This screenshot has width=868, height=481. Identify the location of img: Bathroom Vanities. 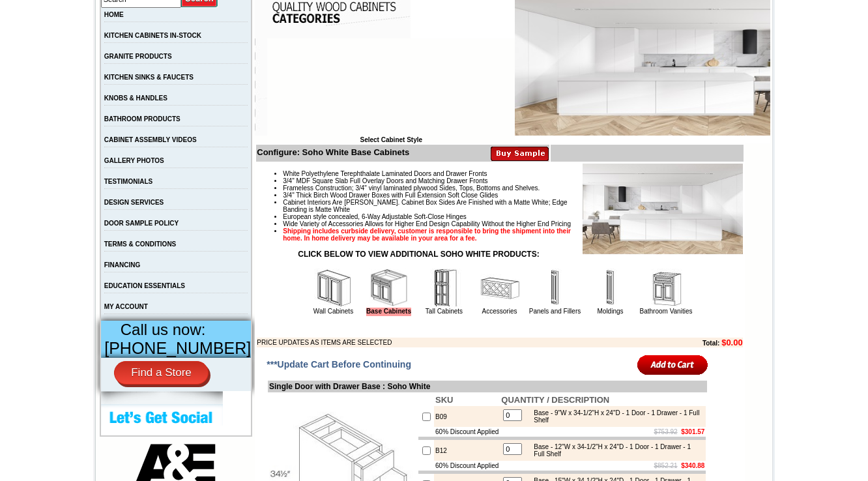
(666, 288).